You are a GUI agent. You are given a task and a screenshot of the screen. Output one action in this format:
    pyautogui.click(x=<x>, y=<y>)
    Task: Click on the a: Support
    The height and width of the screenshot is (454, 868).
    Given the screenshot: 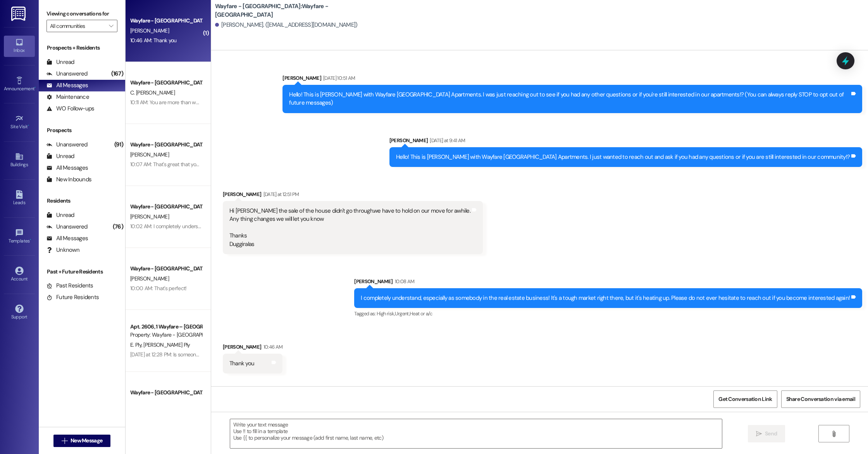 What is the action you would take?
    pyautogui.click(x=19, y=312)
    